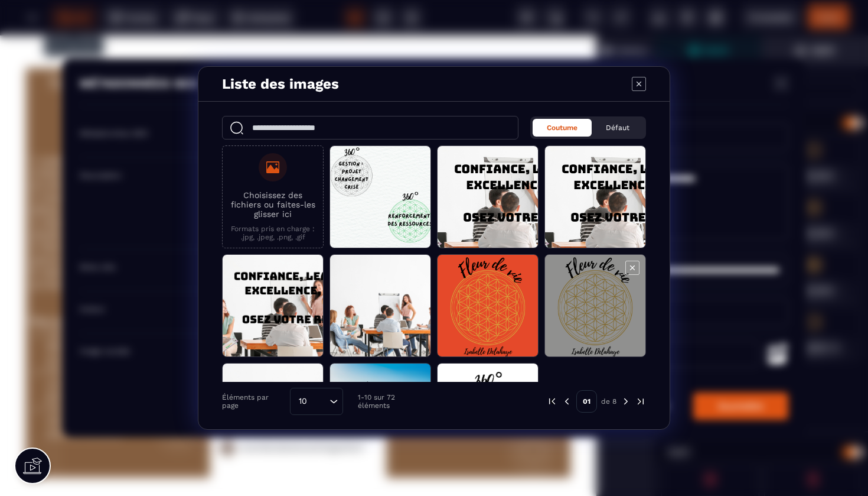 This screenshot has height=496, width=868. Describe the element at coordinates (303, 402) in the screenshot. I see `span: 10` at that location.